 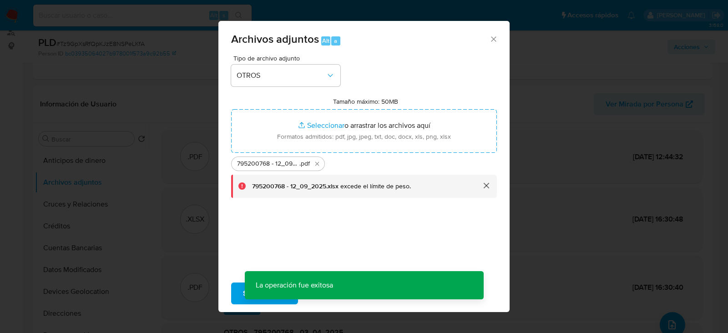 What do you see at coordinates (288, 58) in the screenshot?
I see `span: Tipo de archivo adjunto` at bounding box center [288, 58].